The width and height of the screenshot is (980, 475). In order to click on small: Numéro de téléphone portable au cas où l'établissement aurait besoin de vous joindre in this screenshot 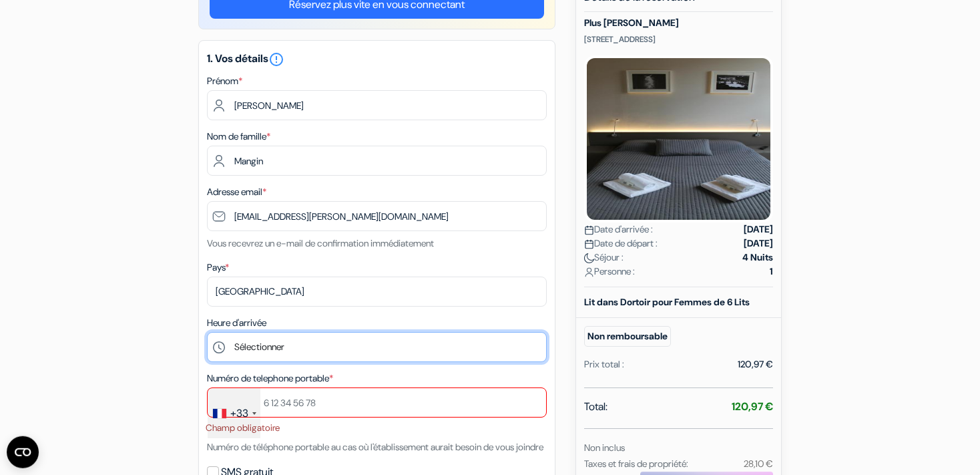, I will do `click(375, 447)`.